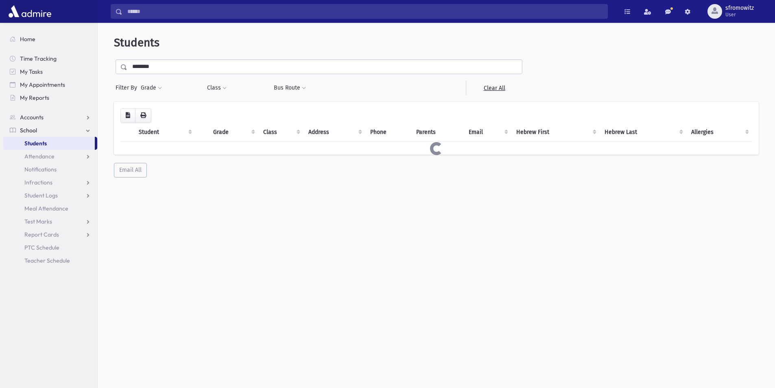  What do you see at coordinates (437, 132) in the screenshot?
I see `th: Parents` at bounding box center [437, 132].